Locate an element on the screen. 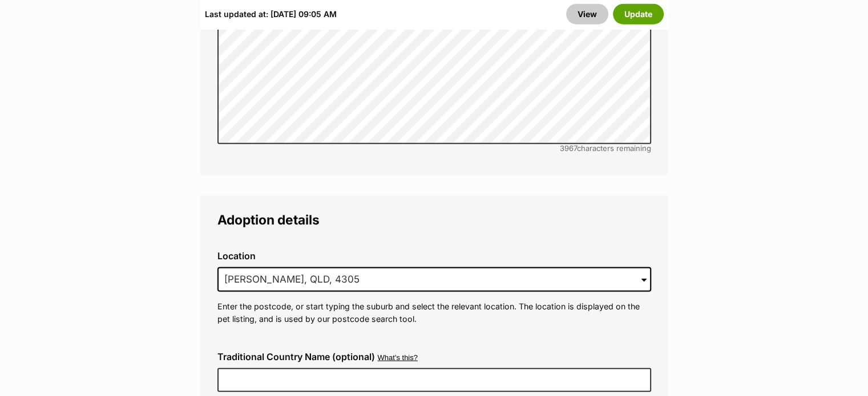 The height and width of the screenshot is (396, 868). a: View is located at coordinates (587, 14).